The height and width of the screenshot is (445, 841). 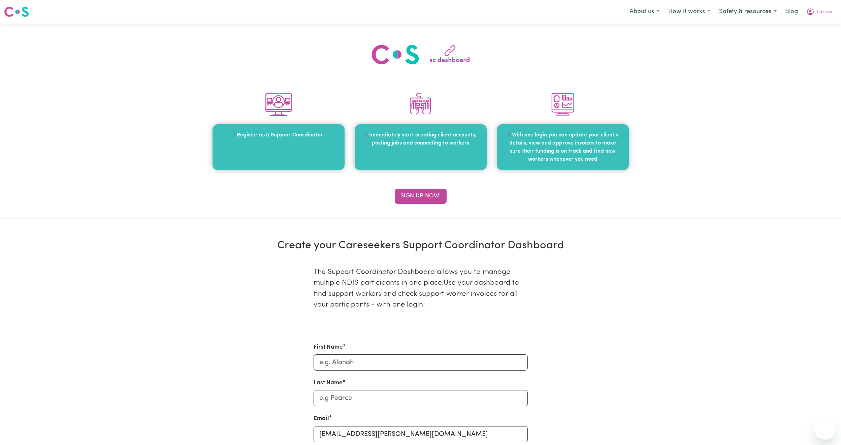 I want to click on button: About us, so click(x=645, y=12).